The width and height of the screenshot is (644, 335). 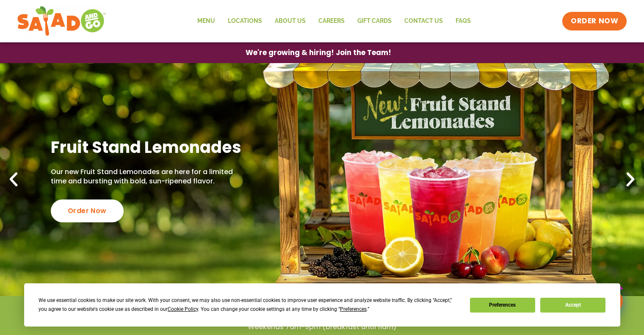 I want to click on button: Accept, so click(x=573, y=305).